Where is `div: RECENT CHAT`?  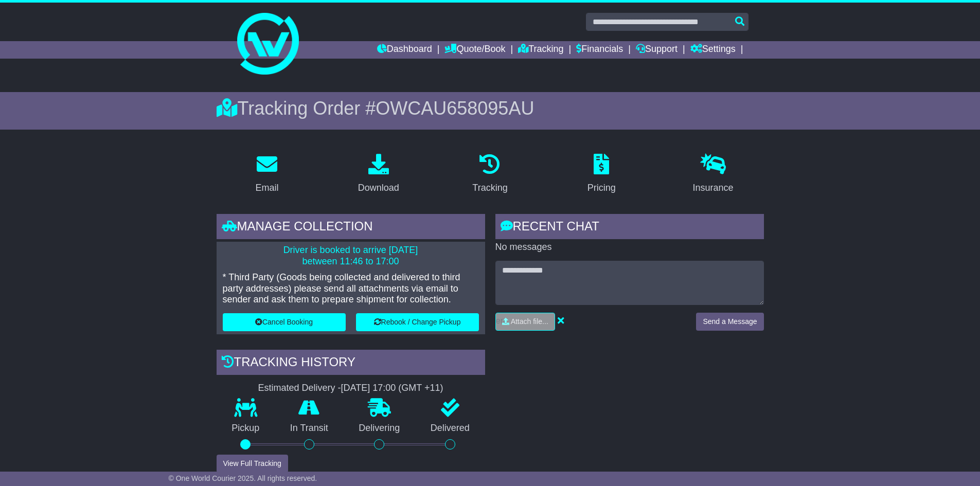 div: RECENT CHAT is located at coordinates (629, 228).